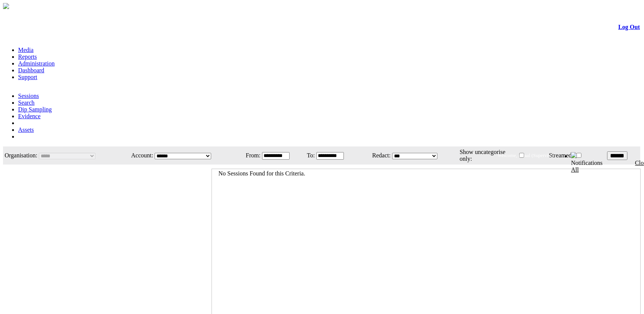 This screenshot has height=314, width=644. Describe the element at coordinates (629, 27) in the screenshot. I see `a: Log Out` at that location.